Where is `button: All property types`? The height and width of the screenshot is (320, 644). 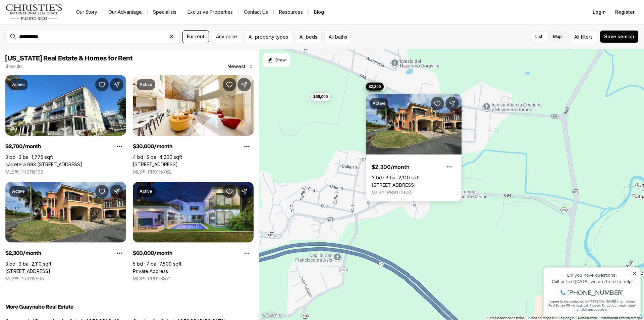
button: All property types is located at coordinates (269, 37).